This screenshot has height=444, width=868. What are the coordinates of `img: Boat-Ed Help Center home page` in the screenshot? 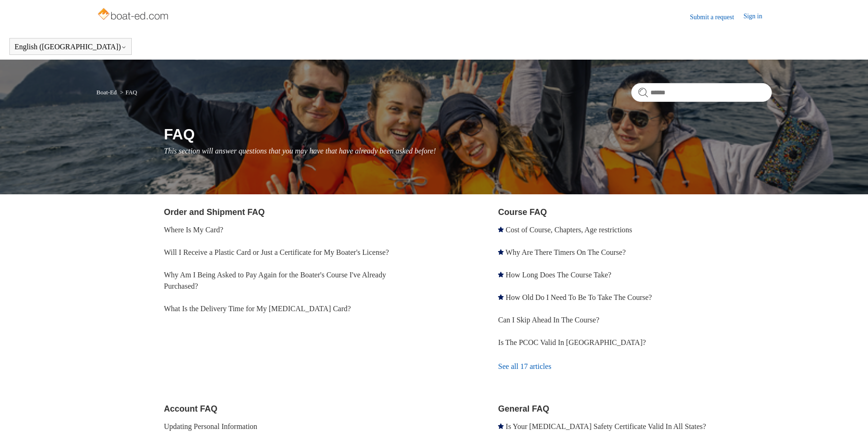 It's located at (134, 15).